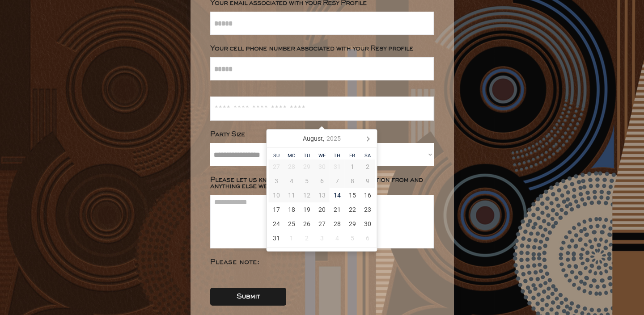 This screenshot has height=315, width=644. Describe the element at coordinates (291, 195) in the screenshot. I see `div: 11` at that location.